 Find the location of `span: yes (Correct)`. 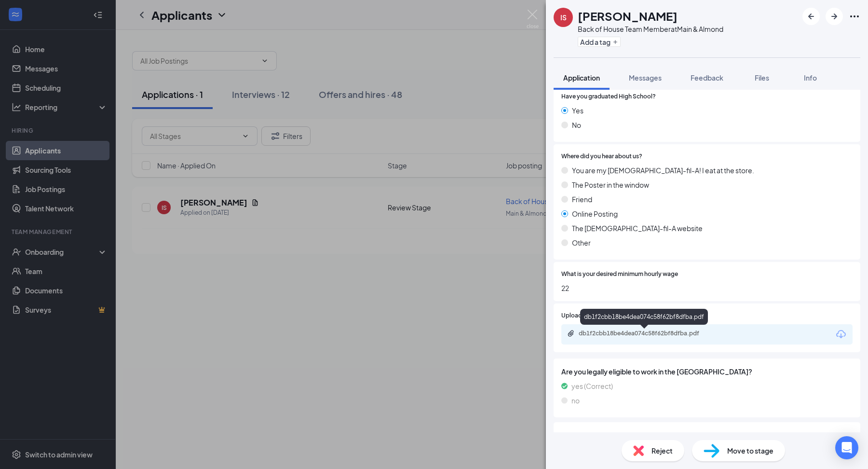

span: yes (Correct) is located at coordinates (592, 385).